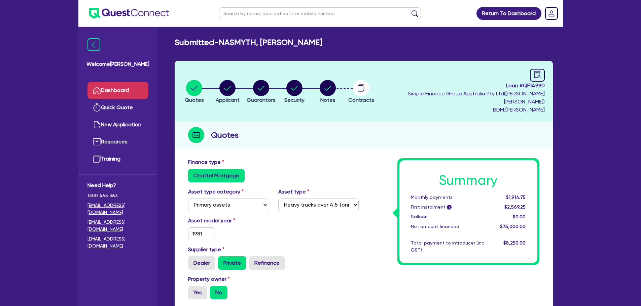 This screenshot has width=641, height=306. I want to click on a: Return To Dashboard, so click(509, 13).